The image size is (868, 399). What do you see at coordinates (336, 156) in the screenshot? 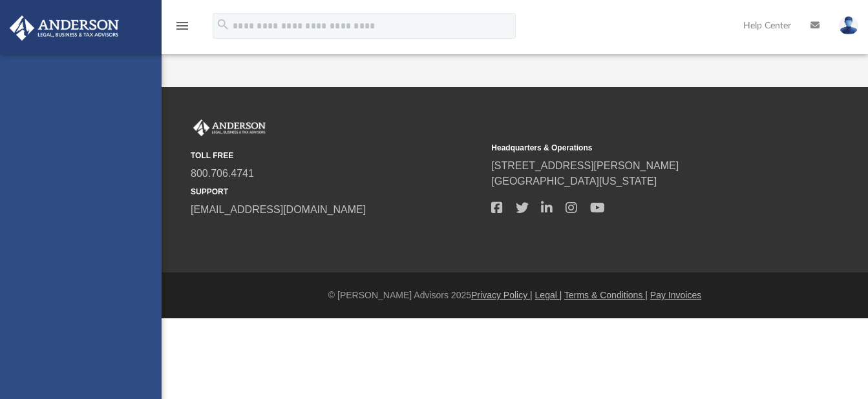
I see `small: TOLL FREE` at bounding box center [336, 156].